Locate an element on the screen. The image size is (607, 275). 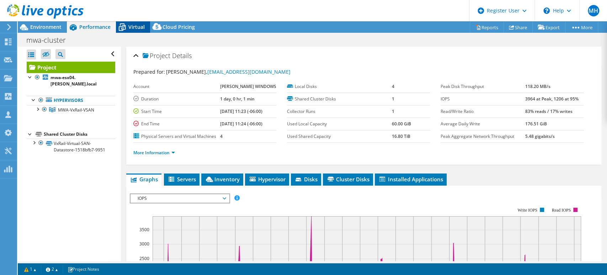
text: 3500 is located at coordinates (144, 229).